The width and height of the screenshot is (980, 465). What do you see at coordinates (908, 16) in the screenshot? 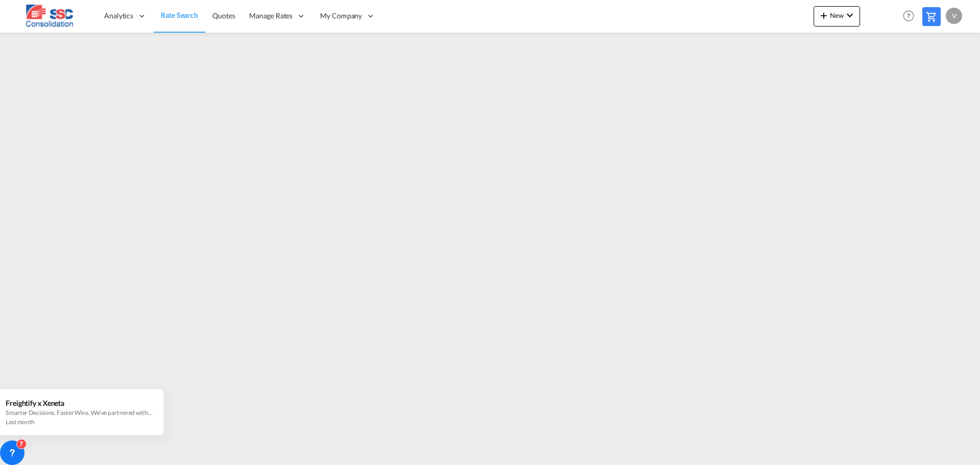
I see `span: Help` at bounding box center [908, 16].